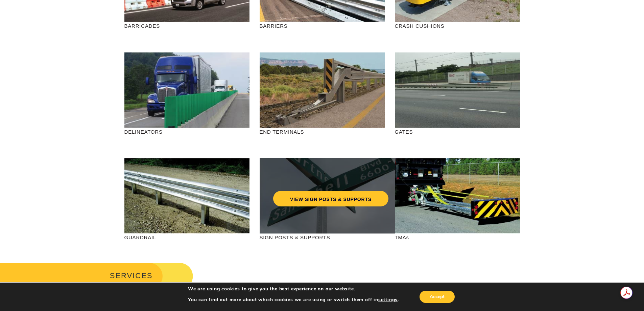  I want to click on p: TMAs, so click(457, 237).